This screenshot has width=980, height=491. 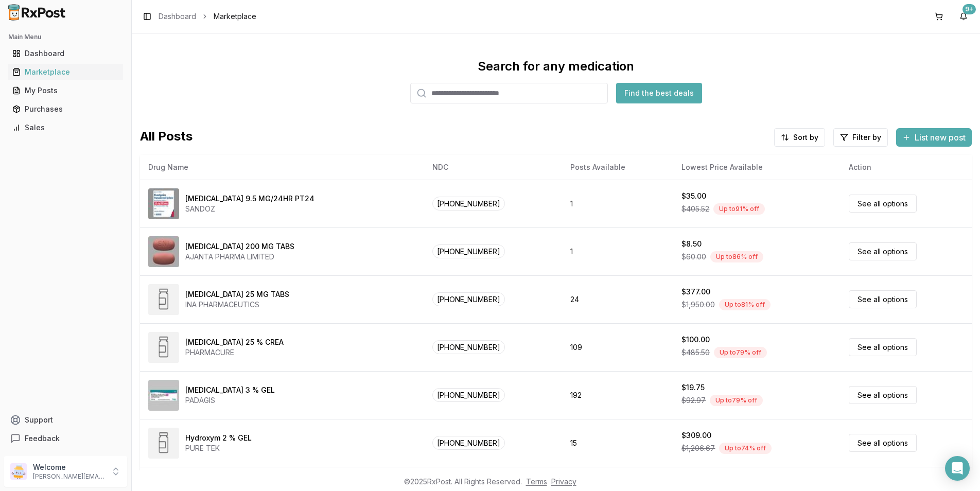 What do you see at coordinates (693, 401) in the screenshot?
I see `span: $92.97` at bounding box center [693, 401].